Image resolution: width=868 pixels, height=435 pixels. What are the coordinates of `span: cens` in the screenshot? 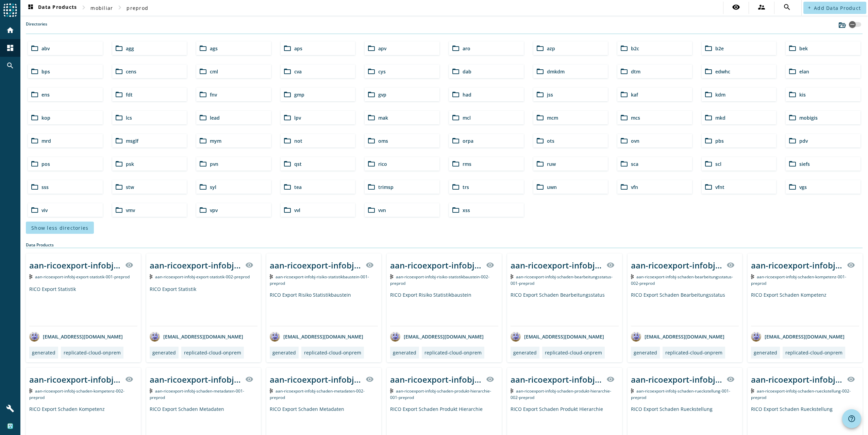 It's located at (131, 72).